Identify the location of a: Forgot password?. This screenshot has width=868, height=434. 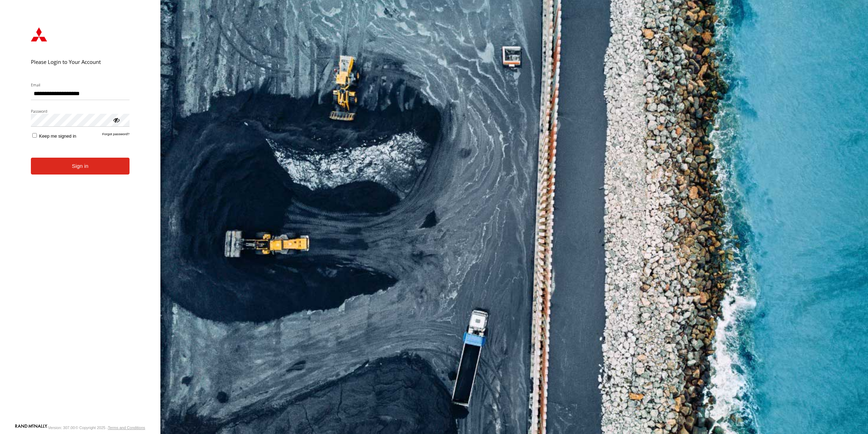
(116, 135).